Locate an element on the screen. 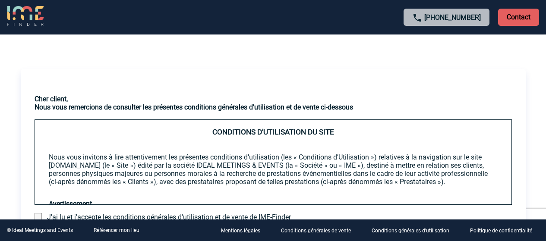 This screenshot has width=546, height=241. img: call-24-px.png is located at coordinates (417, 18).